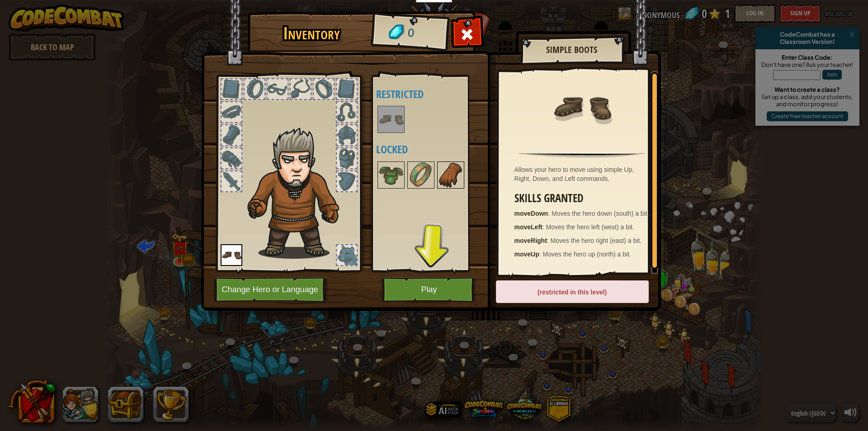  Describe the element at coordinates (587, 254) in the screenshot. I see `span: Moves the hero up (north) a bit.` at that location.